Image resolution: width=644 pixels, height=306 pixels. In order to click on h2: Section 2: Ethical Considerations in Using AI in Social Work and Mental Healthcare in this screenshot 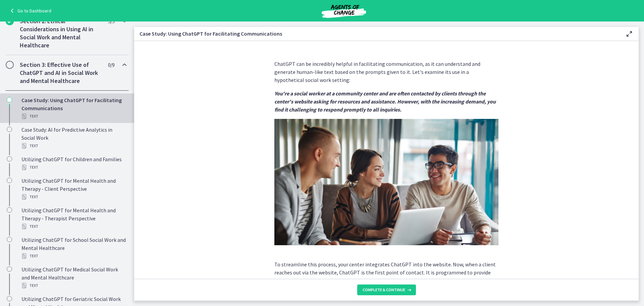, I will do `click(60, 33)`.